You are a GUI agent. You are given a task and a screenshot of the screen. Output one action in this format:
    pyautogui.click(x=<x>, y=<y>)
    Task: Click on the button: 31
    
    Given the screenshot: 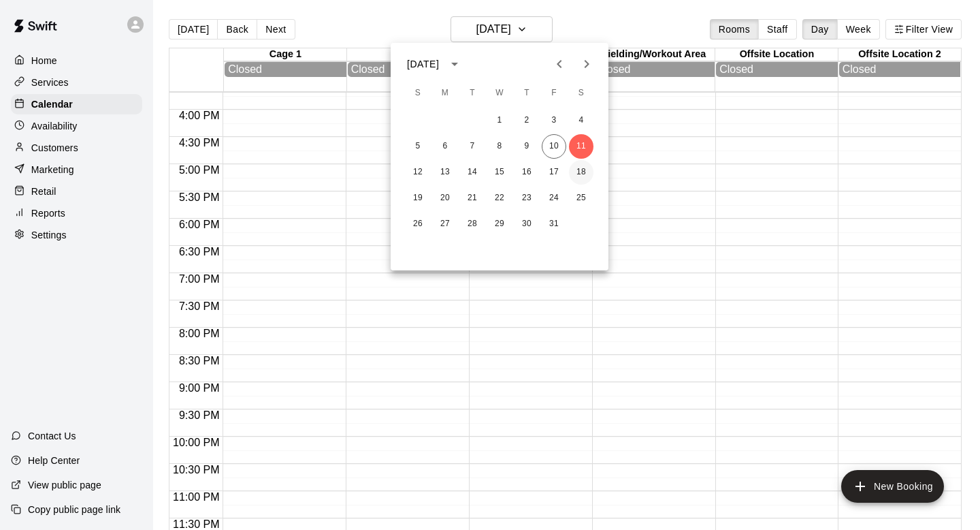 What is the action you would take?
    pyautogui.click(x=554, y=224)
    